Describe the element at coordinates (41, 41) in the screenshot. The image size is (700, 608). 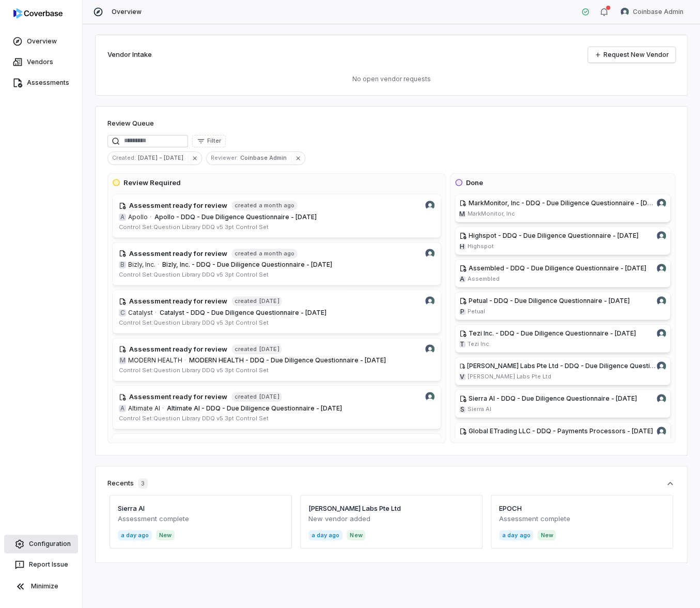
I see `a: Overview` at that location.